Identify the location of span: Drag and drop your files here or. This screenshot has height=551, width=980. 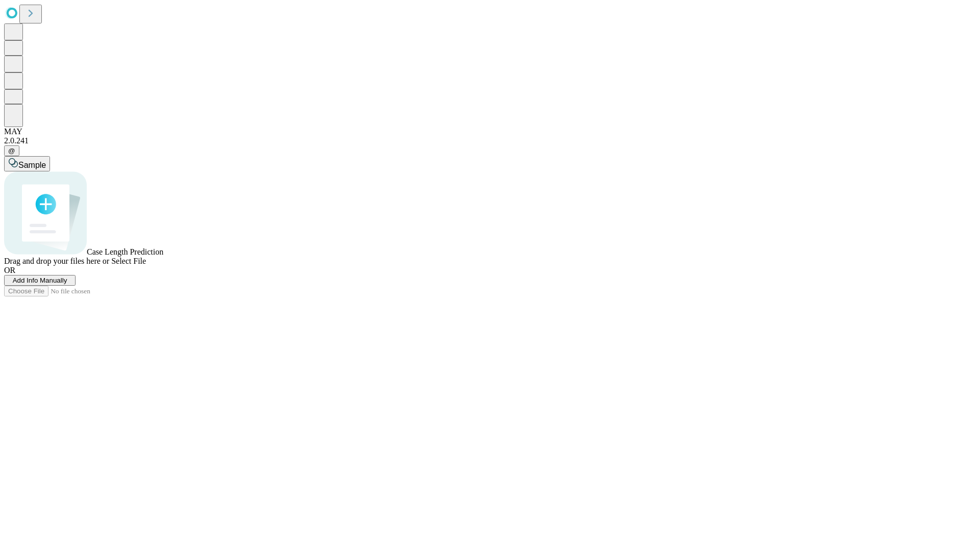
(57, 261).